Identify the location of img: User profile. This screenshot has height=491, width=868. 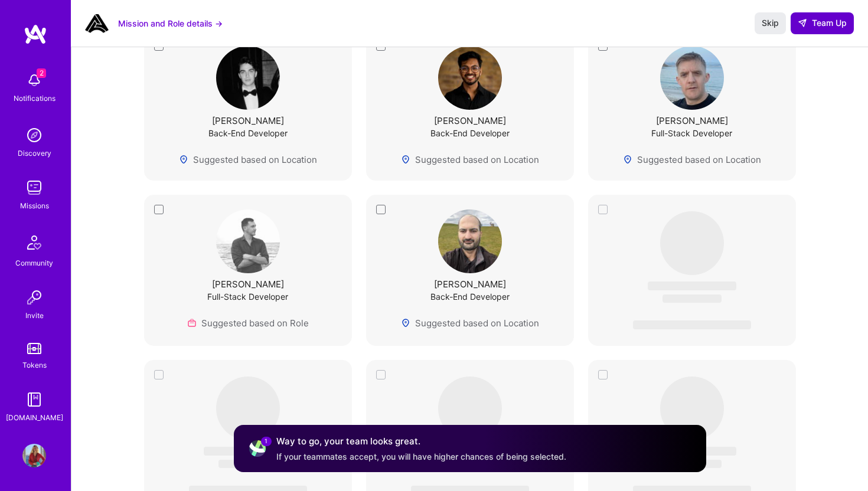
(257, 449).